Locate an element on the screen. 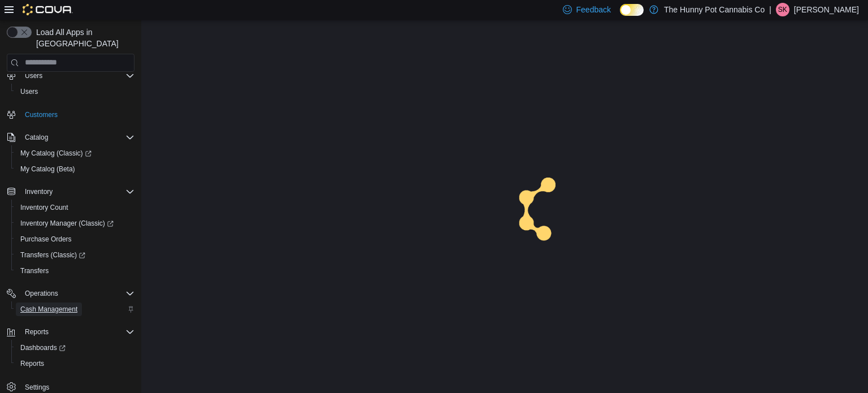 The height and width of the screenshot is (393, 868). span: Feedback is located at coordinates (593, 10).